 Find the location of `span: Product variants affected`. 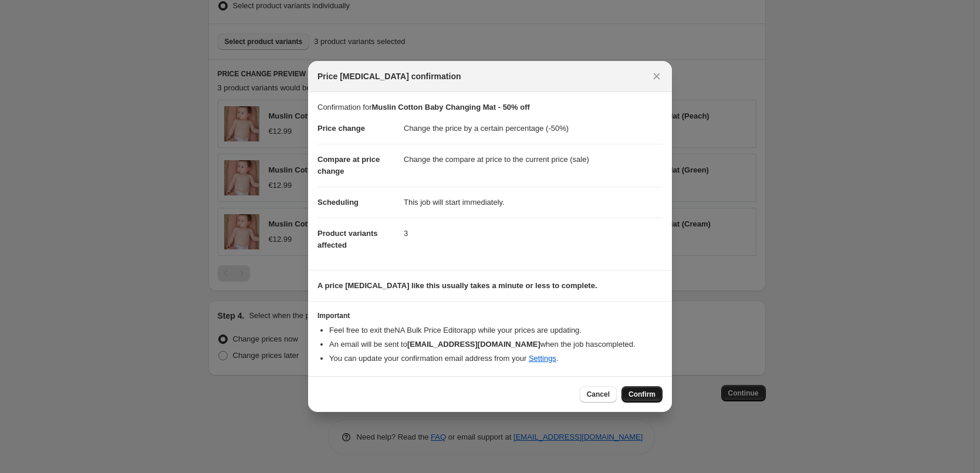

span: Product variants affected is located at coordinates (348, 239).